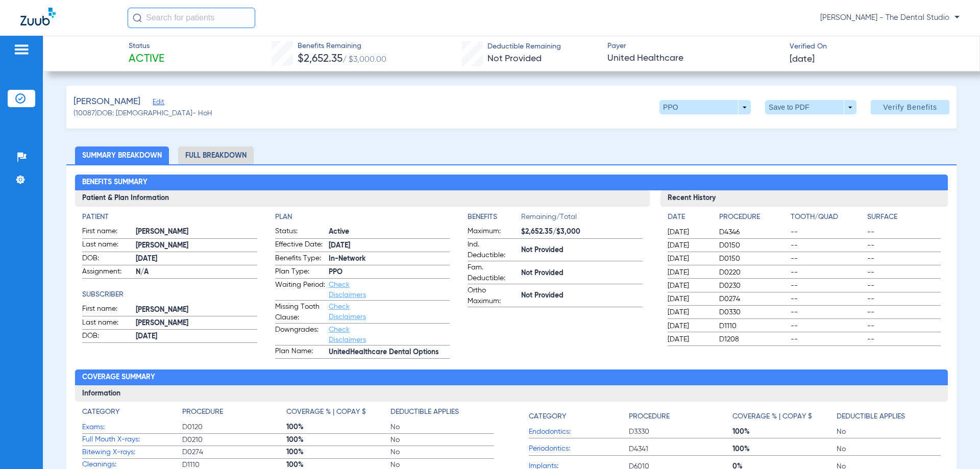 The height and width of the screenshot is (469, 980). Describe the element at coordinates (493, 232) in the screenshot. I see `span: Maximum:` at that location.